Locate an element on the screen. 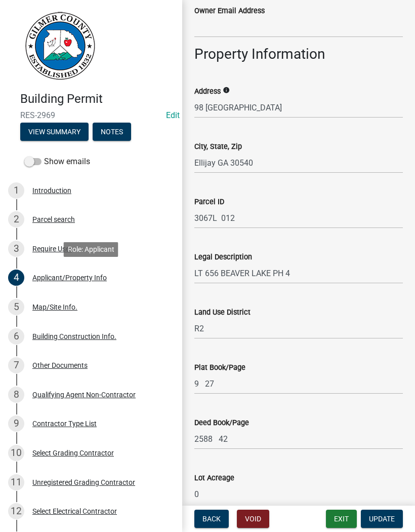  div: 1 is located at coordinates (16, 191).